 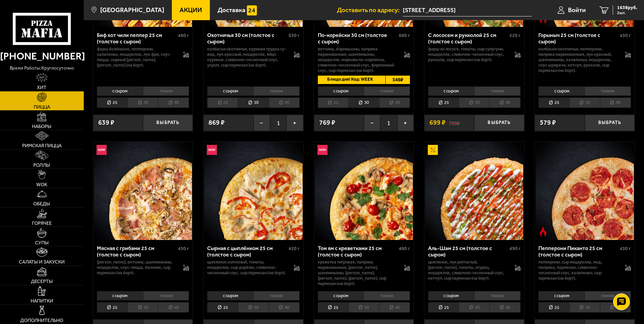 I want to click on span: 869 ₽, so click(x=217, y=123).